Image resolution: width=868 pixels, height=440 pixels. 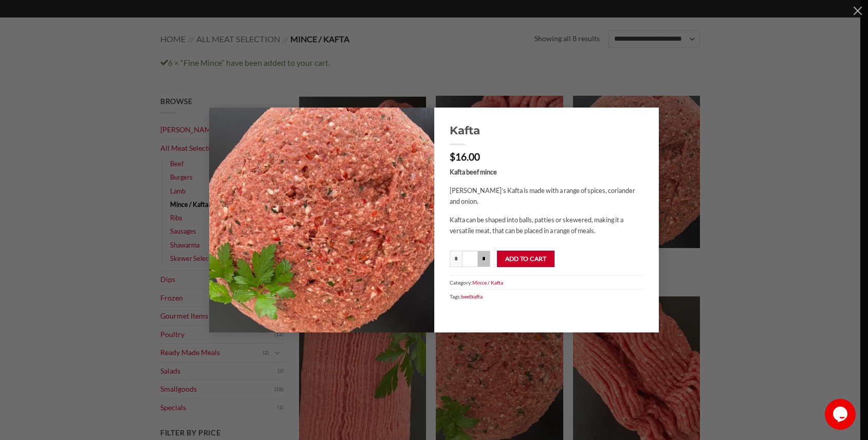 What do you see at coordinates (474, 172) in the screenshot?
I see `strong: Kafta beef mince` at bounding box center [474, 172].